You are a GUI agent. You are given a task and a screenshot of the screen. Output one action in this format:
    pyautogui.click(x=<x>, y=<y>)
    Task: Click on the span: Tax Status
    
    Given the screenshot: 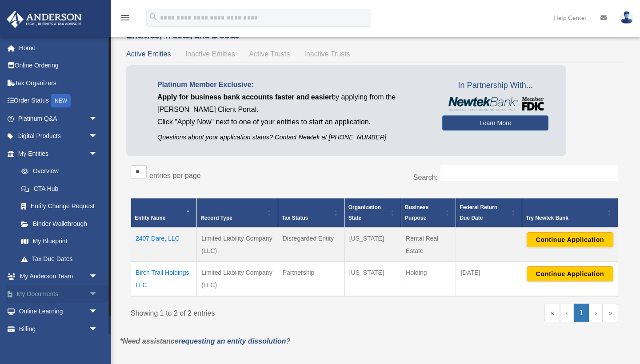 What is the action you would take?
    pyautogui.click(x=295, y=218)
    